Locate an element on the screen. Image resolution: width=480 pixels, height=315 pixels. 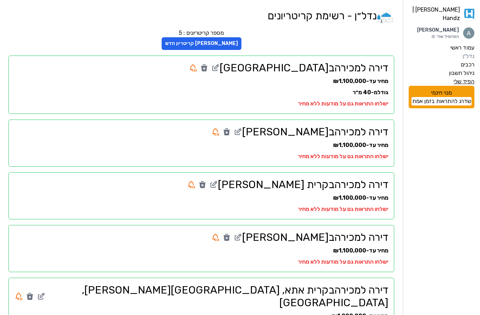
label: ניהול חשבון is located at coordinates (461, 73).